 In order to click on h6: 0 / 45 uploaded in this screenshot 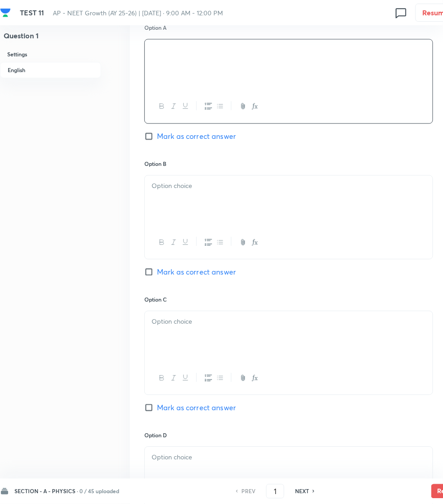, I will do `click(99, 491)`.